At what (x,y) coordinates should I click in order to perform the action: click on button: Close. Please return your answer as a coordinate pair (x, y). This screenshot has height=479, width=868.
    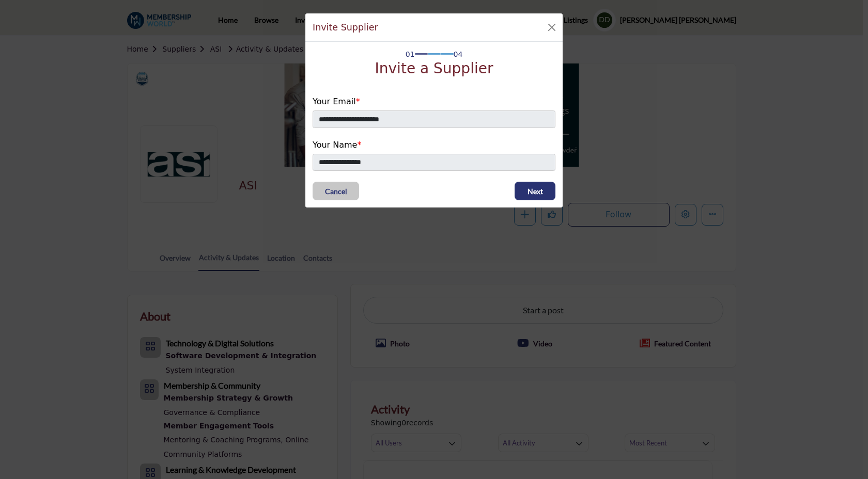
    Looking at the image, I should click on (552, 27).